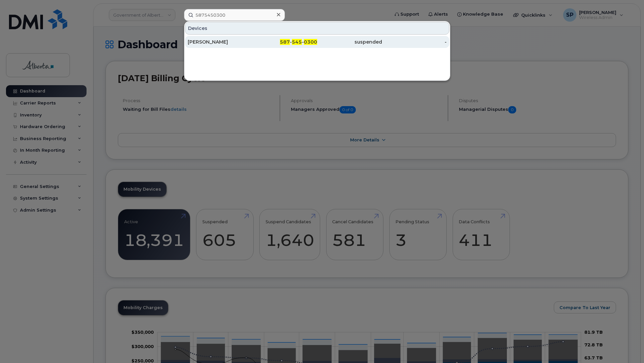 This screenshot has width=644, height=363. What do you see at coordinates (297, 42) in the screenshot?
I see `span: 545` at bounding box center [297, 42].